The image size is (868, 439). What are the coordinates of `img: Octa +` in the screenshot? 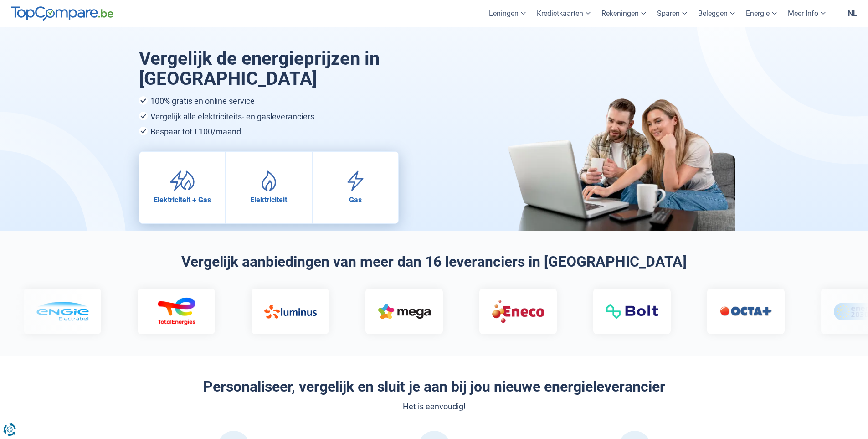 It's located at (746, 312).